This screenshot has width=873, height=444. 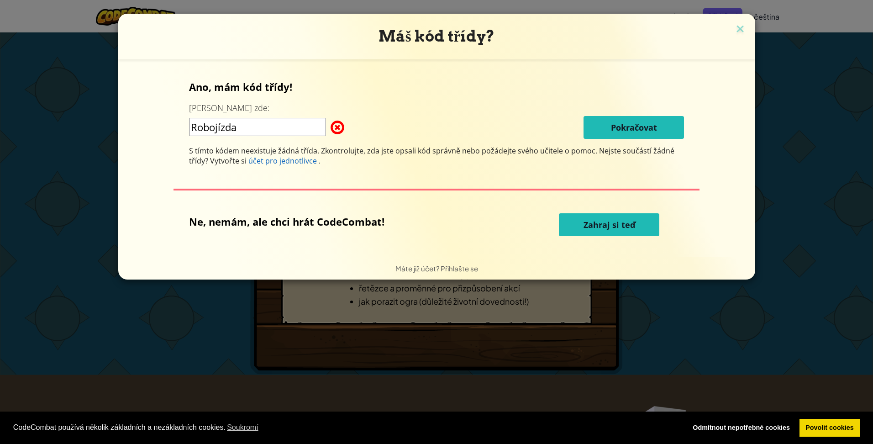 What do you see at coordinates (740, 30) in the screenshot?
I see `img: close icon` at bounding box center [740, 30].